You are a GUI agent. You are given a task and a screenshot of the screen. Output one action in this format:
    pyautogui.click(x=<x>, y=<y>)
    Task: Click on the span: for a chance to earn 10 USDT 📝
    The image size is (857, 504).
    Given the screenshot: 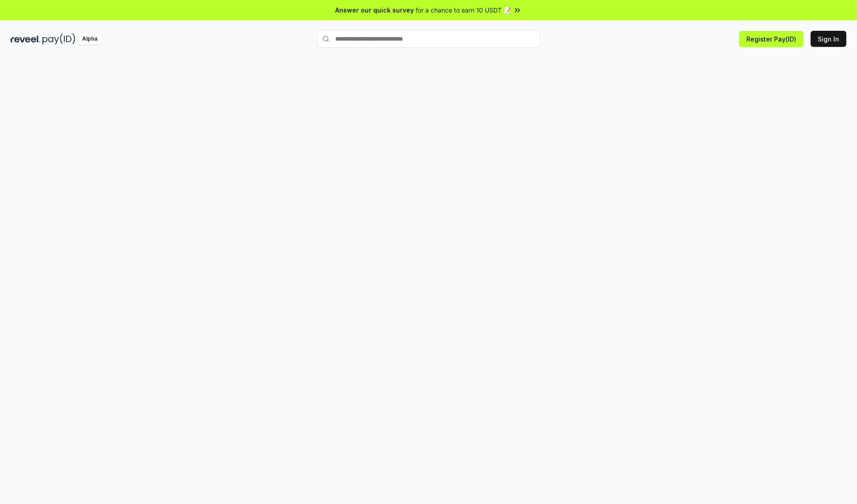 What is the action you would take?
    pyautogui.click(x=463, y=10)
    